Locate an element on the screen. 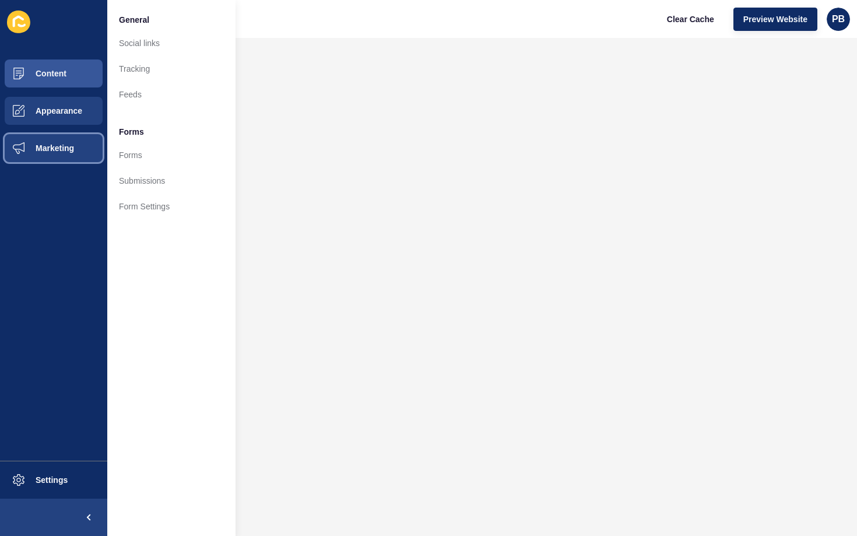 The width and height of the screenshot is (857, 536). button: Preview Website is located at coordinates (776, 19).